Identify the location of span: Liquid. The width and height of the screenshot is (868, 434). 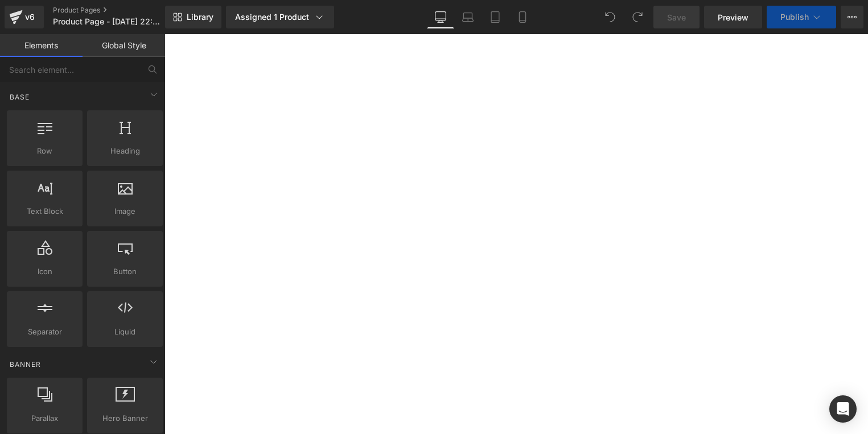
(124, 332).